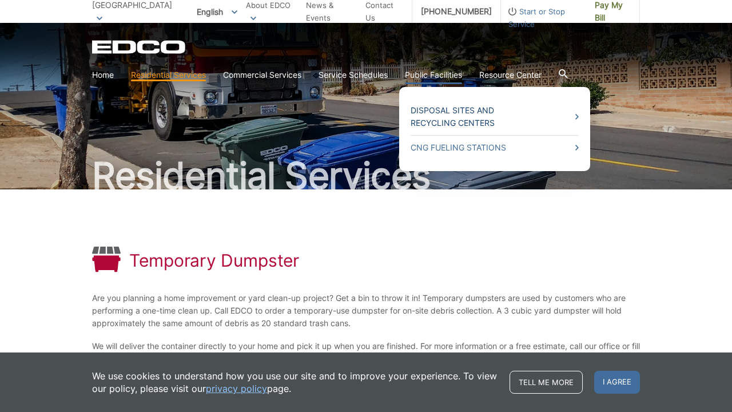 Image resolution: width=732 pixels, height=412 pixels. Describe the element at coordinates (295, 382) in the screenshot. I see `p: We use cookies to understand how you use our site and to improve your experience. To view our pol...` at that location.